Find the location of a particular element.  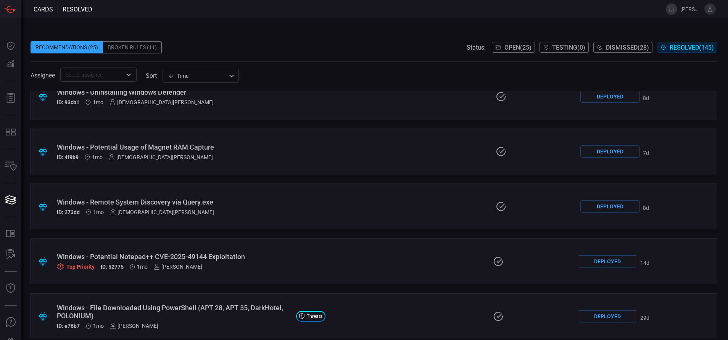

span: Testing ( 0 ) is located at coordinates (568, 47).